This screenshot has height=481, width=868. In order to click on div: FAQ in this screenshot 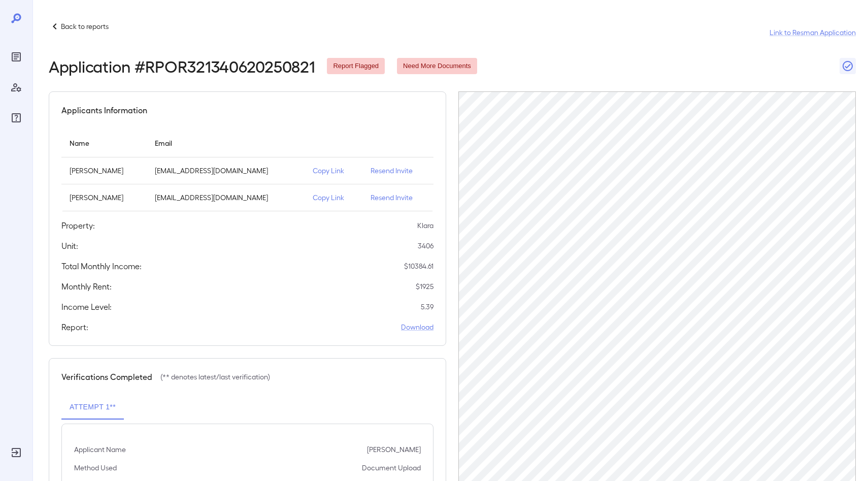, I will do `click(16, 118)`.